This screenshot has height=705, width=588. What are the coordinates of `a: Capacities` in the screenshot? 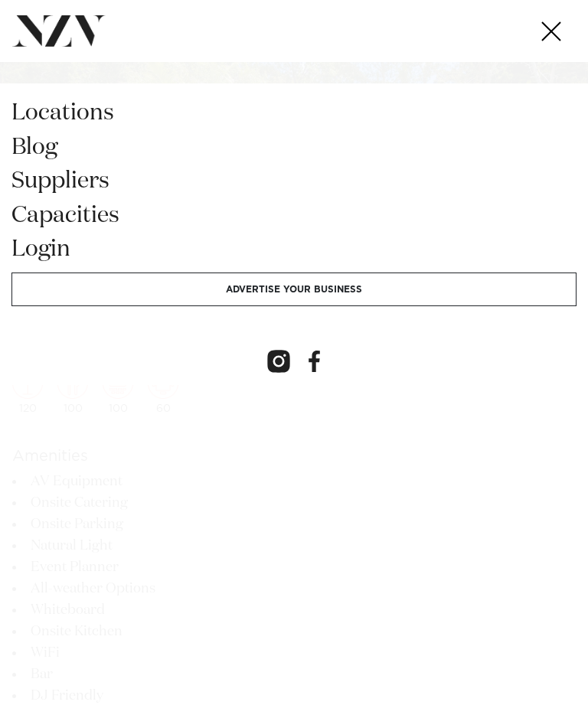 It's located at (294, 221).